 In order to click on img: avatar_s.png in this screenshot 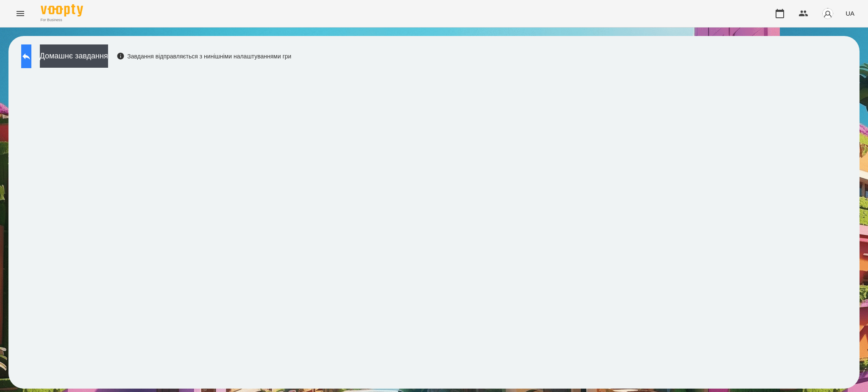, I will do `click(827, 14)`.